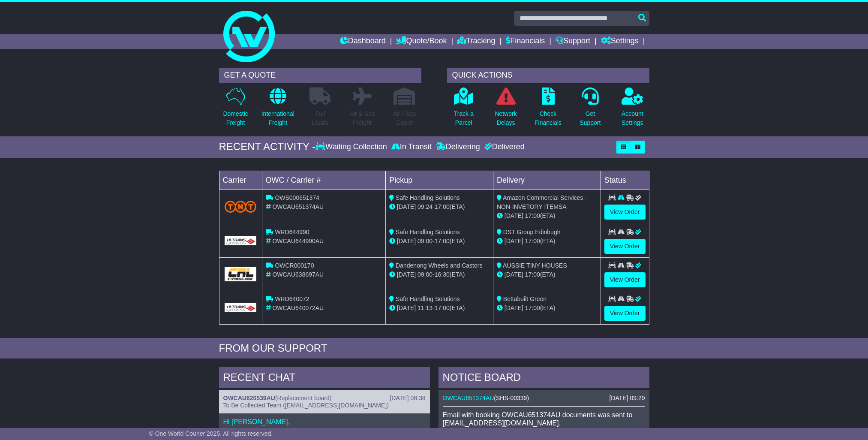 The width and height of the screenshot is (868, 440). Describe the element at coordinates (320, 119) in the screenshot. I see `p: Full Loads` at that location.